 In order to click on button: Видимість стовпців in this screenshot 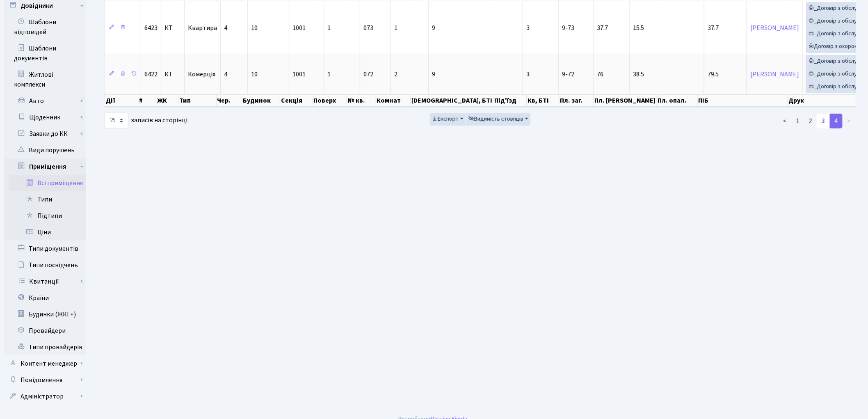, I will do `click(498, 119)`.